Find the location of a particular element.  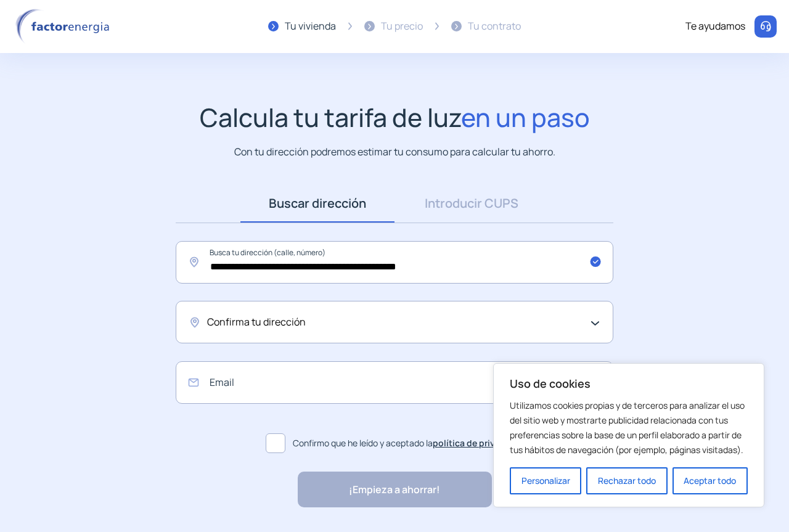

img: logo factor is located at coordinates (65, 27).